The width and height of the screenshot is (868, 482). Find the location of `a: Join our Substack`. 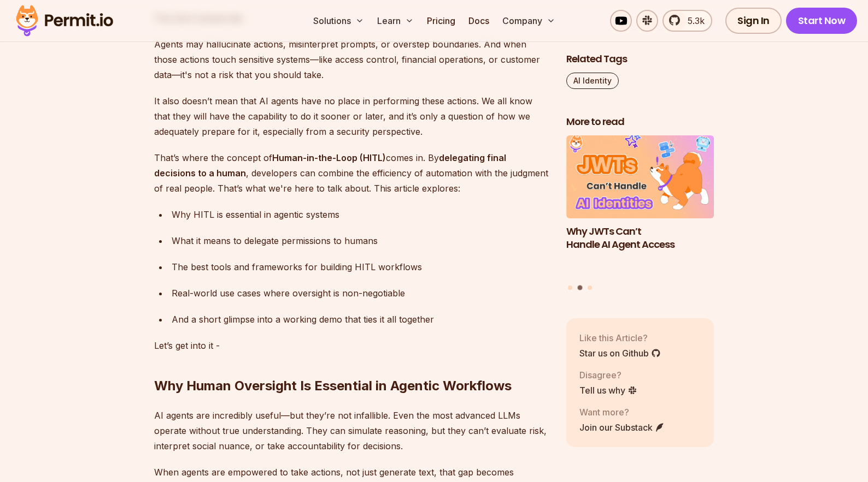

a: Join our Substack is located at coordinates (622, 427).